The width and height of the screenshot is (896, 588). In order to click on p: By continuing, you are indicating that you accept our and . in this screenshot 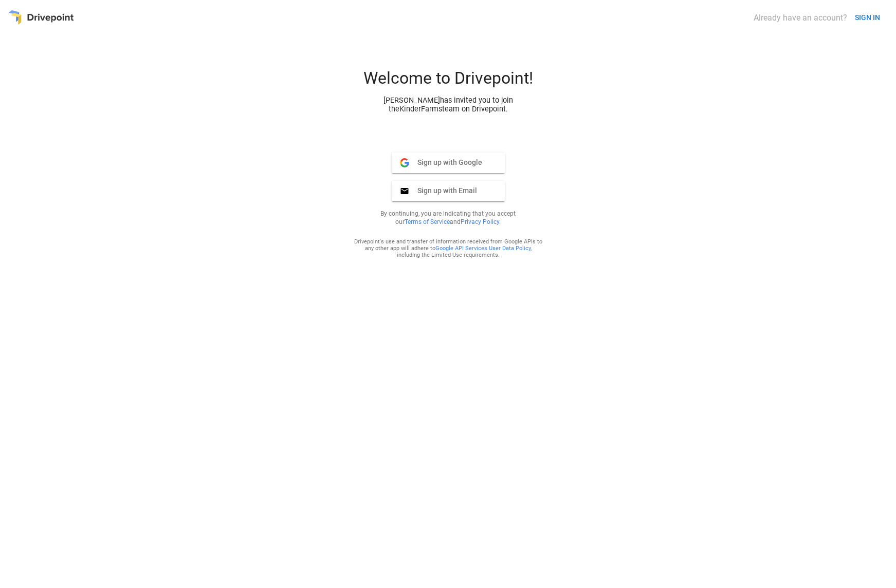, I will do `click(448, 218)`.